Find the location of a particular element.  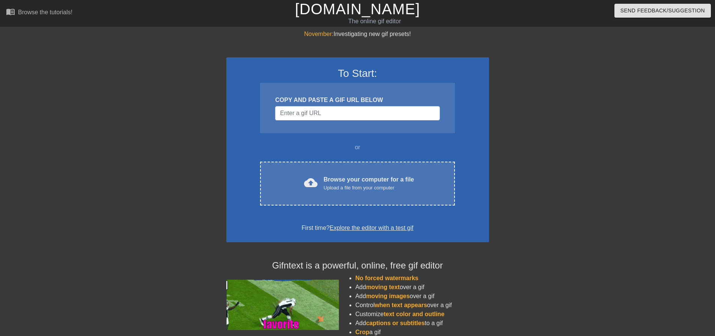

span: Crop is located at coordinates (362, 332).